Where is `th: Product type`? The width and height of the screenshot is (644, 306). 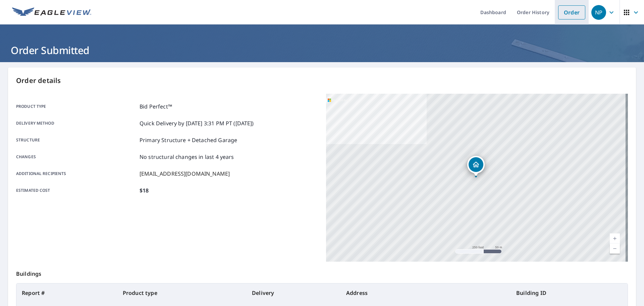 th: Product type is located at coordinates (182, 292).